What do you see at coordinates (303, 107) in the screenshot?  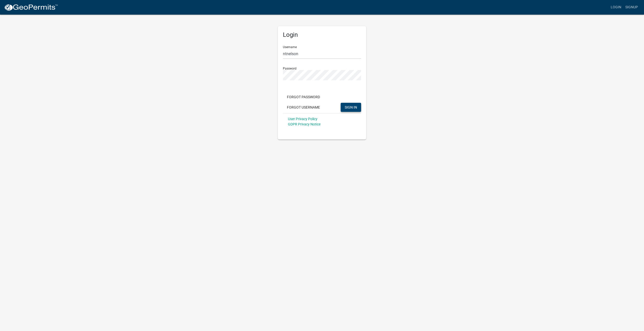 I see `button: Forgot Username` at bounding box center [303, 107].